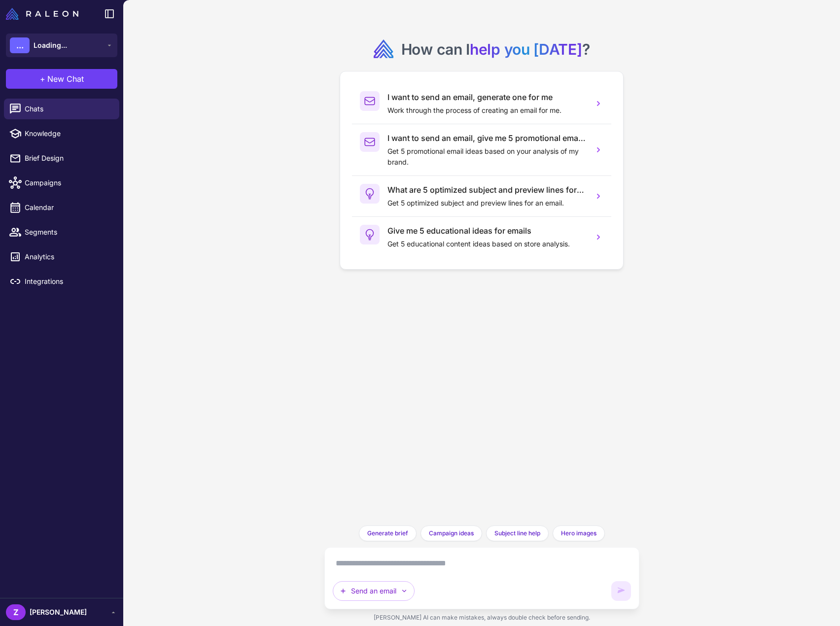 The image size is (840, 626). What do you see at coordinates (62, 232) in the screenshot?
I see `a: Segments` at bounding box center [62, 232].